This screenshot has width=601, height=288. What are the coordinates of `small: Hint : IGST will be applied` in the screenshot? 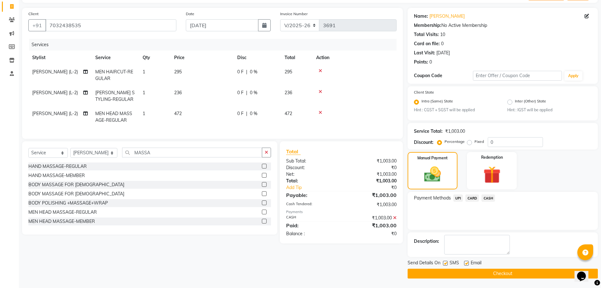 It's located at (550, 110).